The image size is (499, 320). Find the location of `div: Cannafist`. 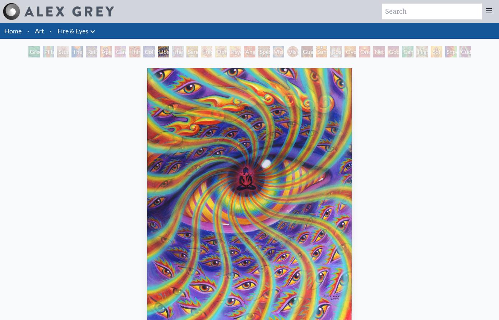

div: Cannafist is located at coordinates (408, 52).